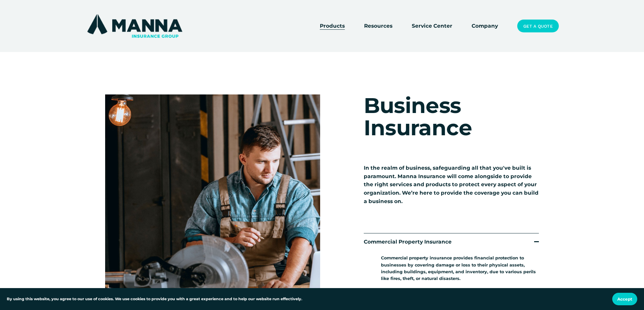 The width and height of the screenshot is (644, 310). Describe the element at coordinates (432, 26) in the screenshot. I see `a: Service Center` at that location.